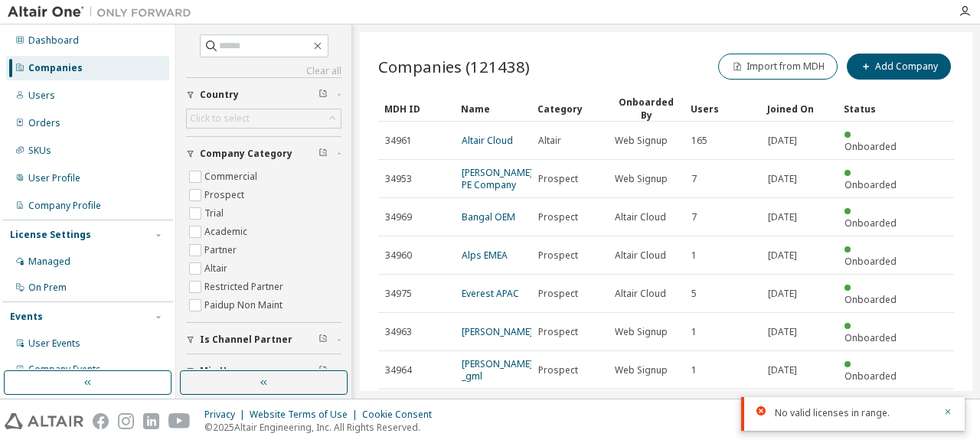 The width and height of the screenshot is (980, 443). What do you see at coordinates (49, 262) in the screenshot?
I see `div: Managed` at bounding box center [49, 262].